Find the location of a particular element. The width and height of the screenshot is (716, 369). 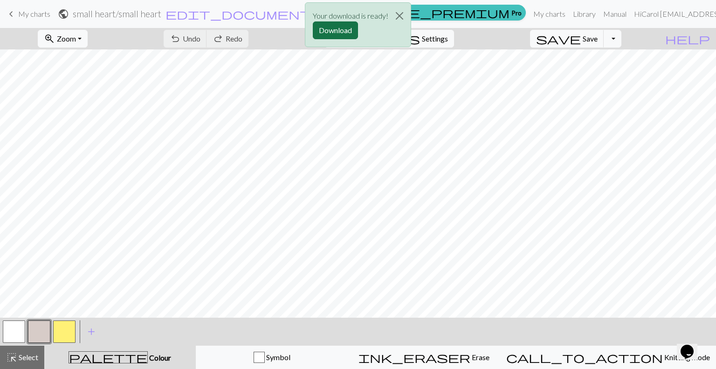

button: Knitting mode is located at coordinates (608, 357).